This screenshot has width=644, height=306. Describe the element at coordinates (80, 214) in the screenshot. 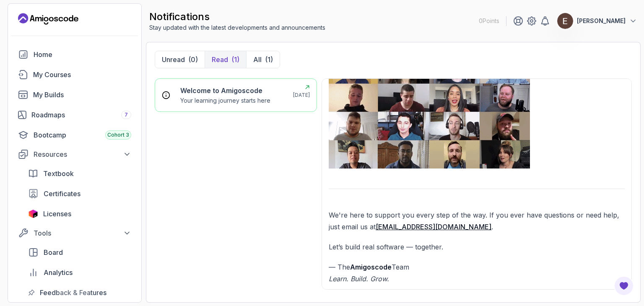

I see `a: licenses` at that location.